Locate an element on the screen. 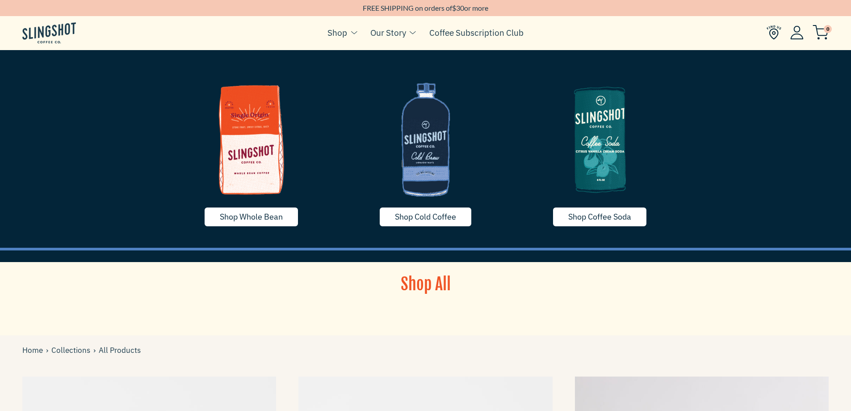  span: Shop Cold Coffee is located at coordinates (425, 216).